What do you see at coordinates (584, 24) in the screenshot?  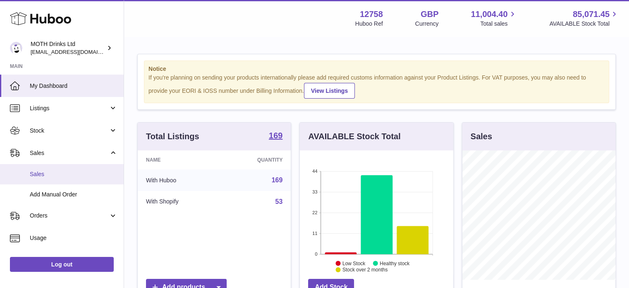 I see `span: AVAILABLE Stock Total` at bounding box center [584, 24].